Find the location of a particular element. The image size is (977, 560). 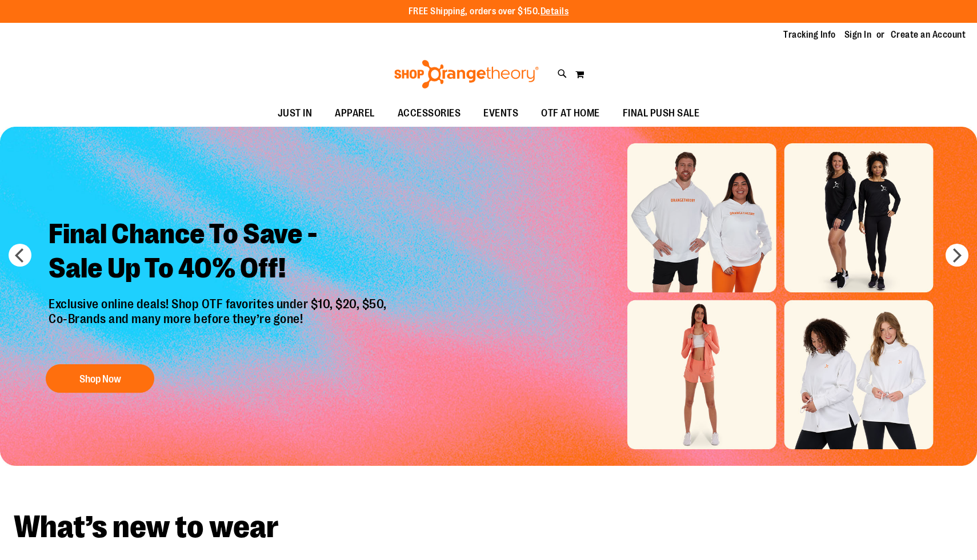

a: Tracking Info is located at coordinates (809, 34).